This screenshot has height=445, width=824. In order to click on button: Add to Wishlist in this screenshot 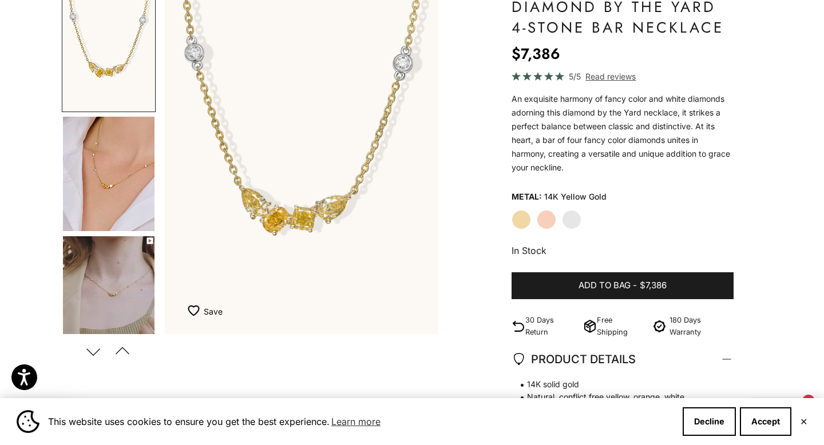, I will do `click(205, 311)`.